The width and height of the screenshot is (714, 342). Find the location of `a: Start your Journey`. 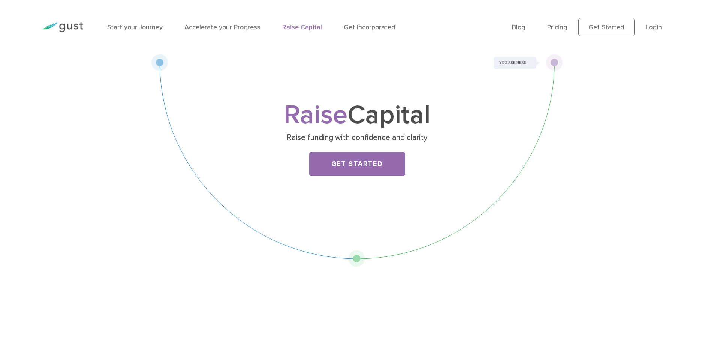

a: Start your Journey is located at coordinates (135, 27).